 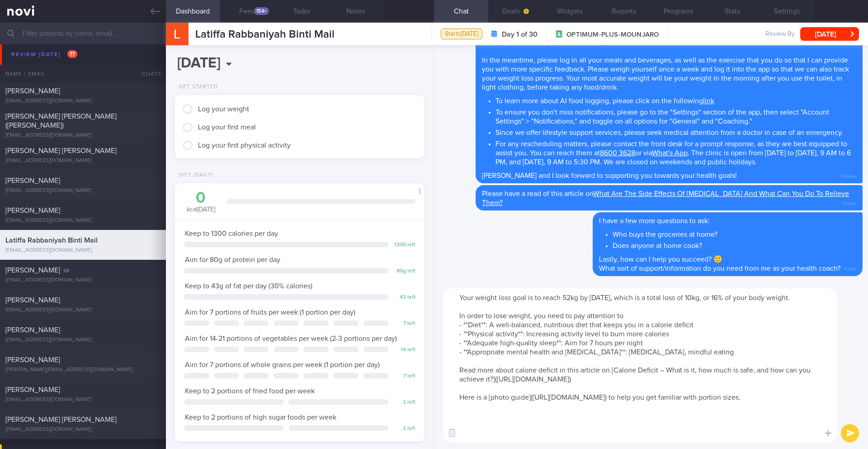 I want to click on span: Aim for 7 portions of whole grains per week (1 portion per day), so click(x=283, y=365).